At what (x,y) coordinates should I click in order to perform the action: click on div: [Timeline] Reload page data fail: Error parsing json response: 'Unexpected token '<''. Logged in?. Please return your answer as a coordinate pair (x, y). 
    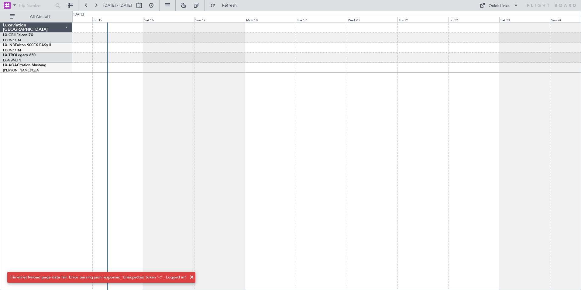
    Looking at the image, I should click on (98, 278).